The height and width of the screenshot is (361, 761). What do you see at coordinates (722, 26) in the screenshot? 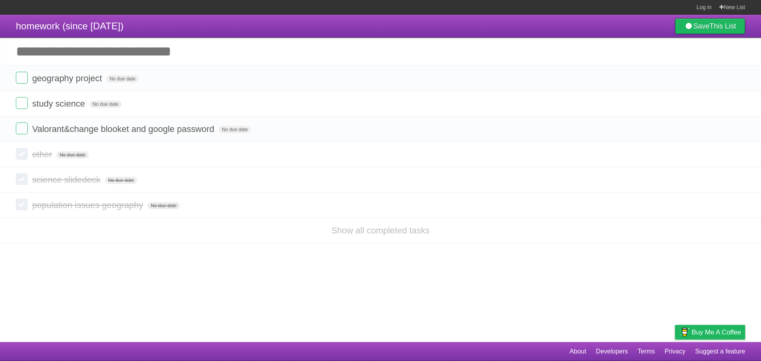
I see `b: This List` at bounding box center [722, 26].